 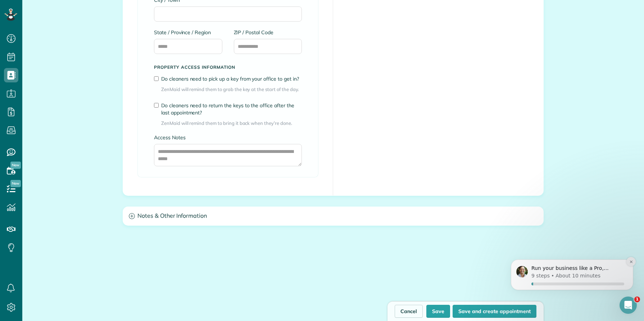 What do you see at coordinates (40, 64) in the screenshot?
I see `p: 9 steps` at bounding box center [40, 64].